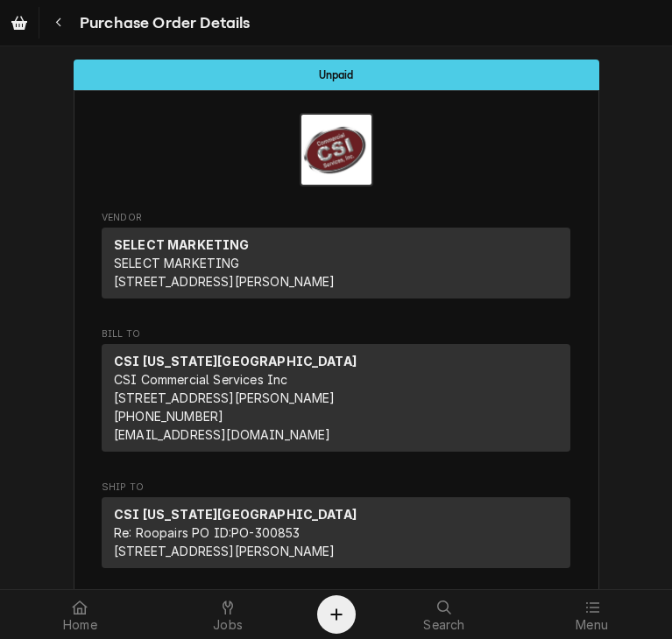  I want to click on a: Search, so click(444, 615).